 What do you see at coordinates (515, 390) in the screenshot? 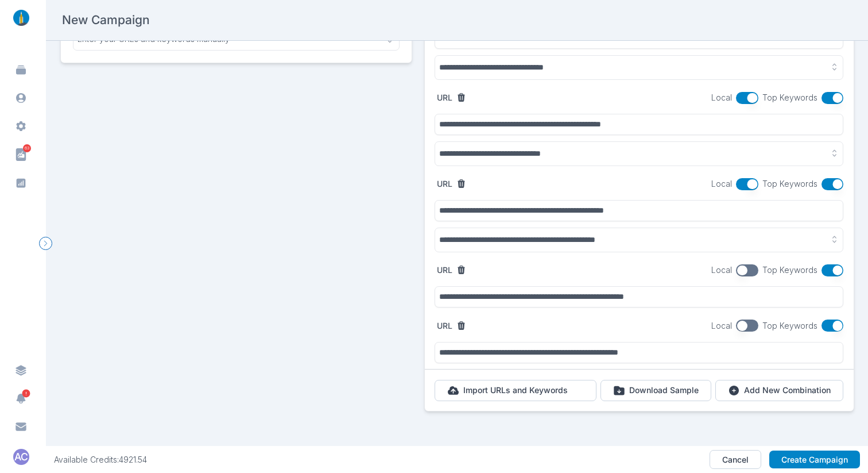
I see `p: Import URLs and Keywords` at bounding box center [515, 390].